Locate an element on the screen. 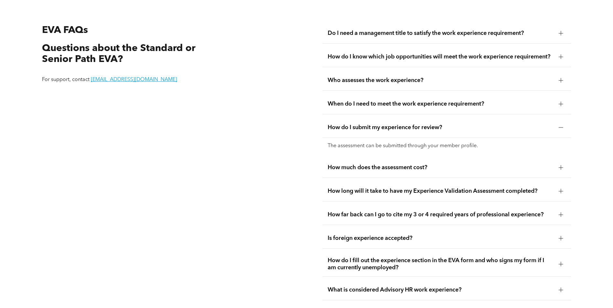 The height and width of the screenshot is (308, 613). span: What is considered Advisory HR work experience? is located at coordinates (441, 290).